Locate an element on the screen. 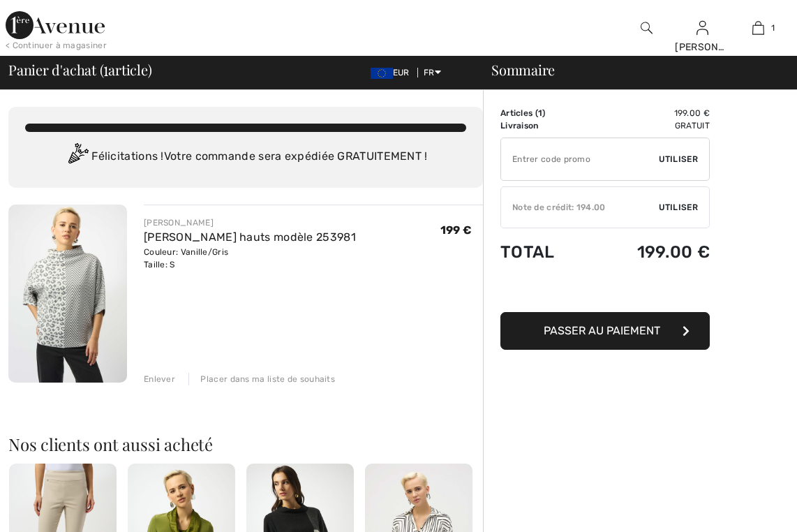 This screenshot has width=797, height=532. img: recherche is located at coordinates (647, 28).